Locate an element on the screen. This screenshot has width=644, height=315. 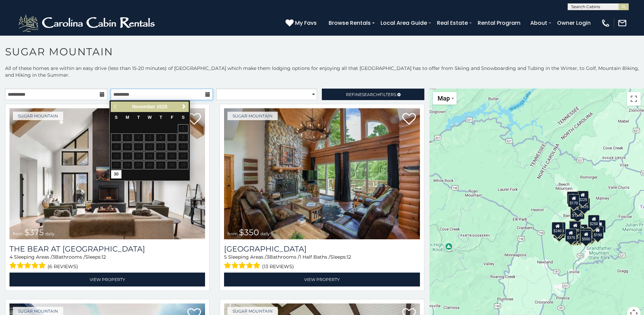
span: Next is located at coordinates (184, 106).